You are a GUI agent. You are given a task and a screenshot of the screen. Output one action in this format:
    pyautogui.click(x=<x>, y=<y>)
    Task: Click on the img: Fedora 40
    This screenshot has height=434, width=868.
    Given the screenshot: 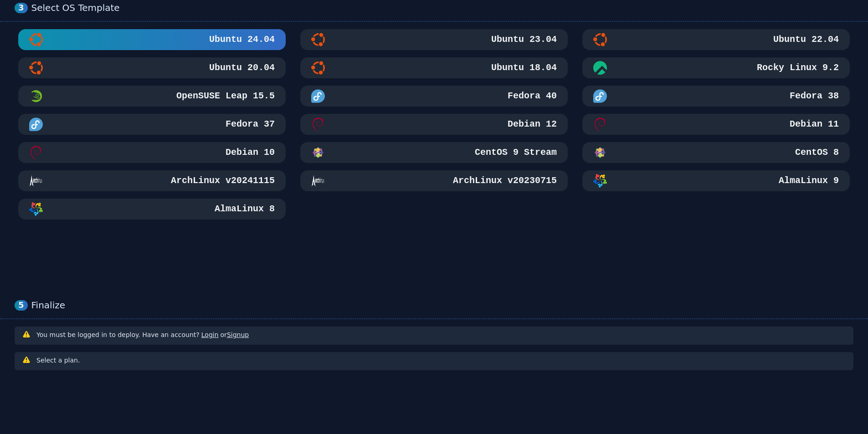 What is the action you would take?
    pyautogui.click(x=318, y=96)
    